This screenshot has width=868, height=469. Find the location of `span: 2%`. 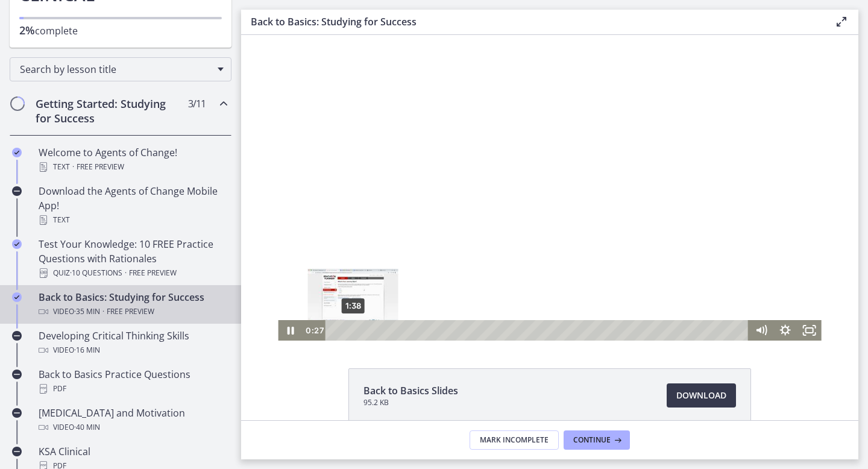

span: 2% is located at coordinates (27, 30).